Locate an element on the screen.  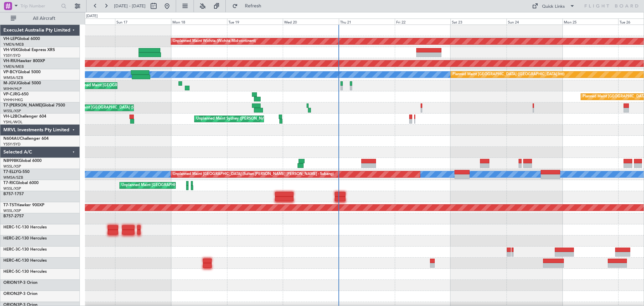
div: Sat 16 is located at coordinates (87, 21).